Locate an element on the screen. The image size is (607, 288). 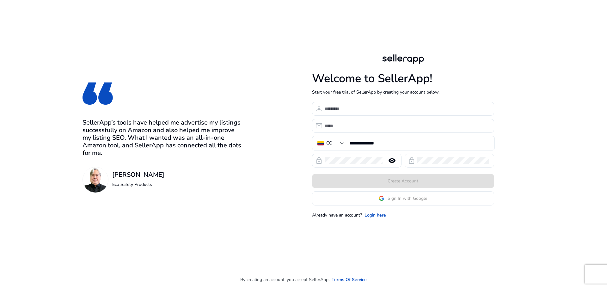
a: Login here is located at coordinates (376, 215).